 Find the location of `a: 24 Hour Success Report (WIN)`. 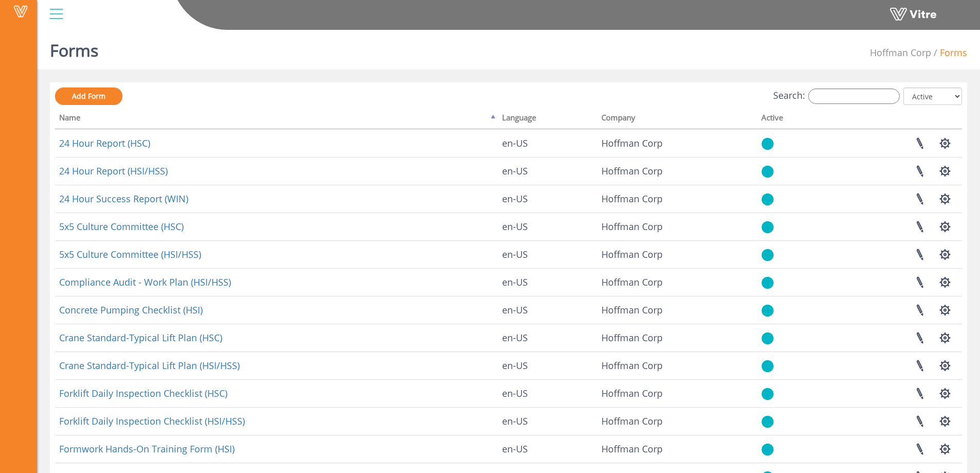

a: 24 Hour Success Report (WIN) is located at coordinates (124, 199).